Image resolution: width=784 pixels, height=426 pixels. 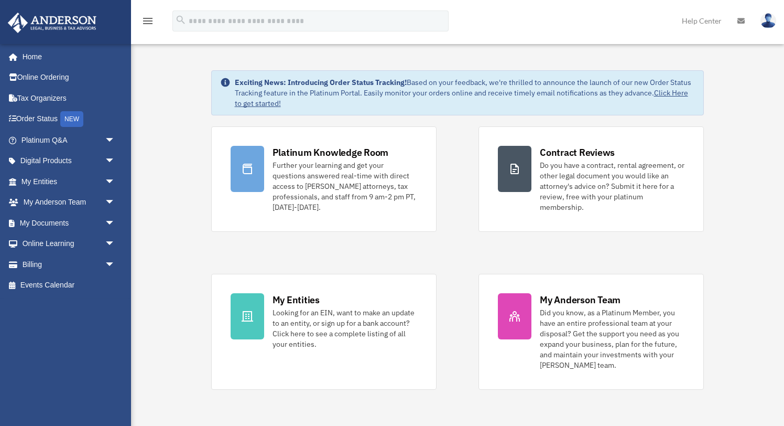 What do you see at coordinates (345, 186) in the screenshot?
I see `div: Further your learning and get your questions answered real-time with direct access to [PERSON_NAM...` at bounding box center [345, 186].